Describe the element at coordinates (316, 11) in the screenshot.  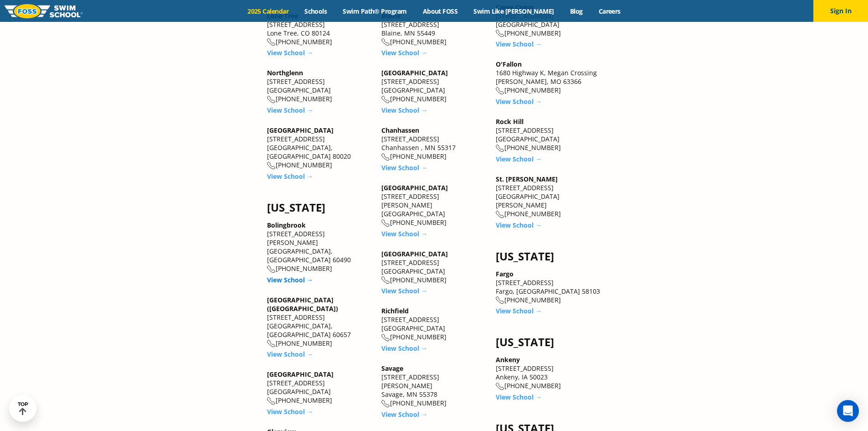
I see `a: Schools` at that location.